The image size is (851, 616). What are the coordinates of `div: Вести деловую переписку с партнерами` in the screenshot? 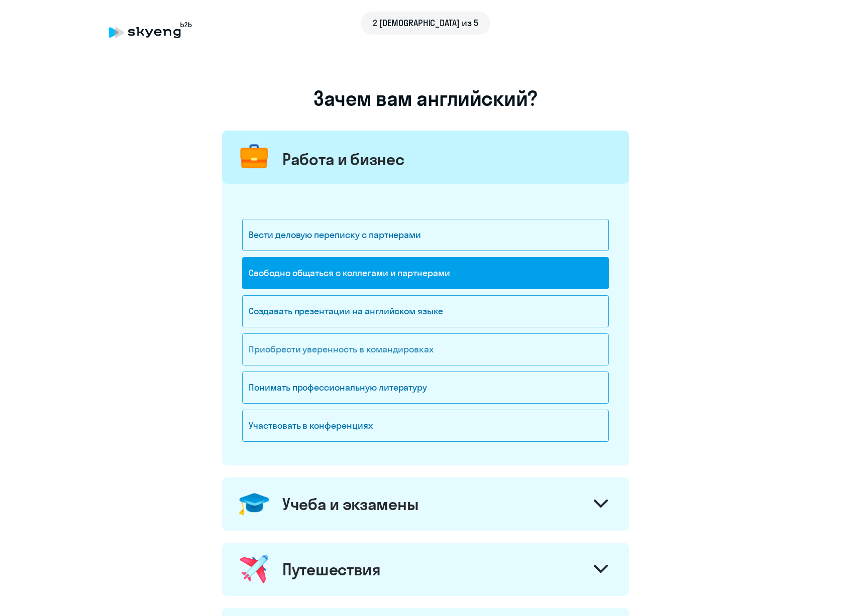 It's located at (426, 235).